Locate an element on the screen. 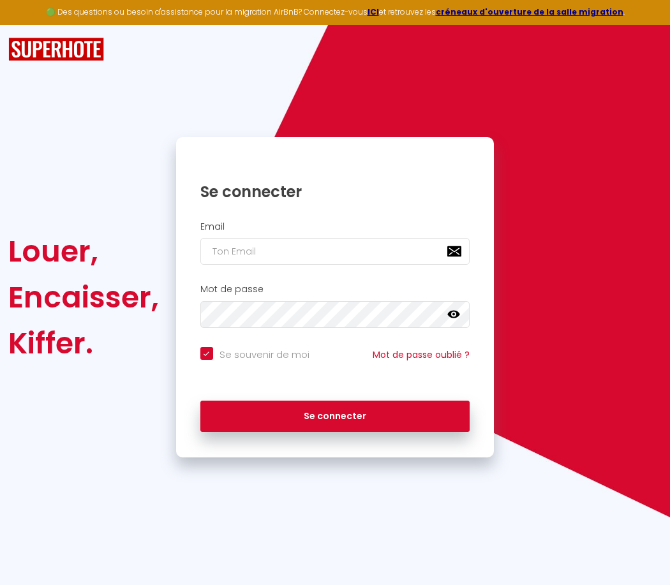 Image resolution: width=670 pixels, height=585 pixels. strong: ICI is located at coordinates (373, 11).